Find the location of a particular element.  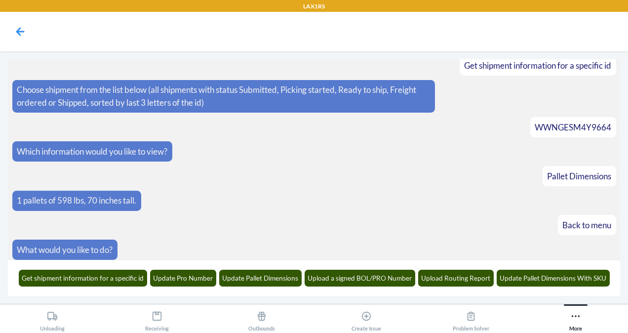

p: Which information would you like to view? is located at coordinates (92, 152).